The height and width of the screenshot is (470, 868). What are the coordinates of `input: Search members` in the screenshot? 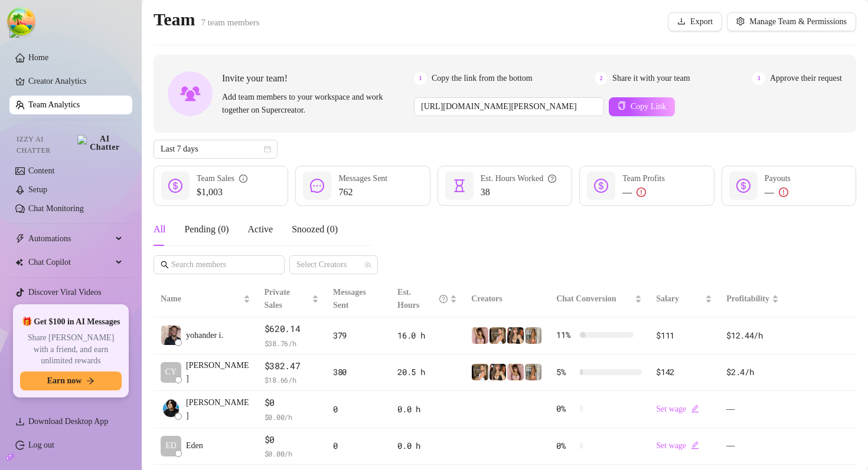 It's located at (219, 265).